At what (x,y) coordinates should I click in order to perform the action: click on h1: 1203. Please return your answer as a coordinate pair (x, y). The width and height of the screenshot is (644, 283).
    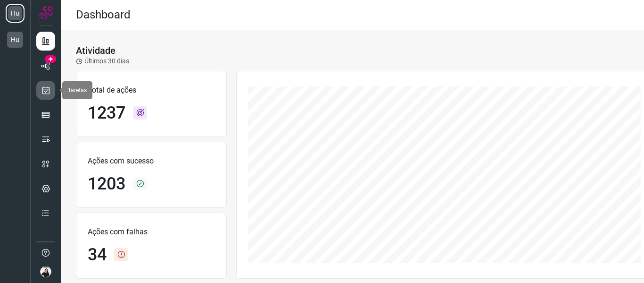
    Looking at the image, I should click on (106, 184).